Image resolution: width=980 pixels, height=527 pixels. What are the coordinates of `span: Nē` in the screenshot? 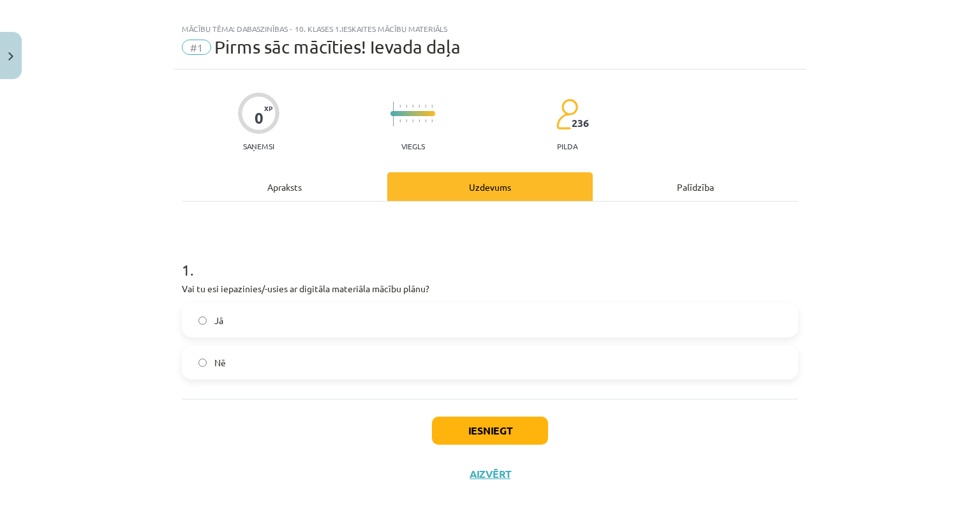 It's located at (221, 362).